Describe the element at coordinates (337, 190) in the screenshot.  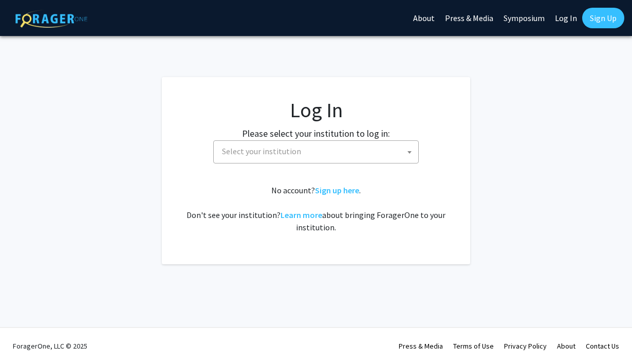
I see `a: Sign up here` at that location.